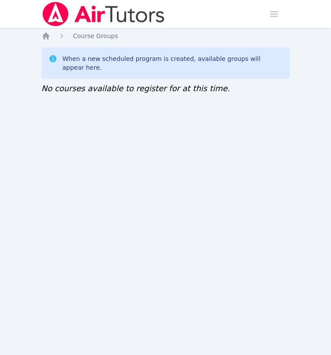 This screenshot has width=331, height=355. I want to click on a: Course Groups, so click(96, 36).